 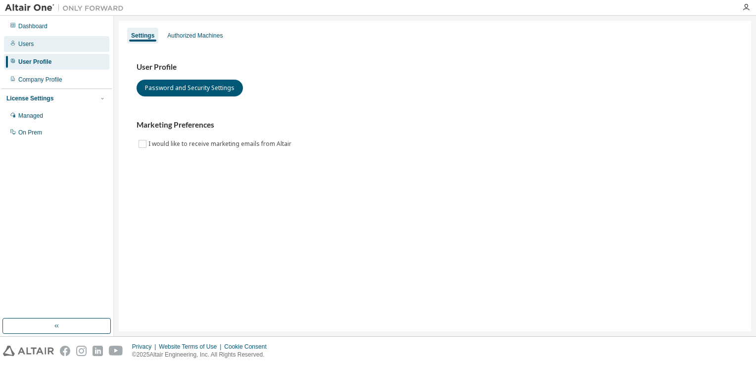 What do you see at coordinates (195, 36) in the screenshot?
I see `div: Authorized Machines` at bounding box center [195, 36].